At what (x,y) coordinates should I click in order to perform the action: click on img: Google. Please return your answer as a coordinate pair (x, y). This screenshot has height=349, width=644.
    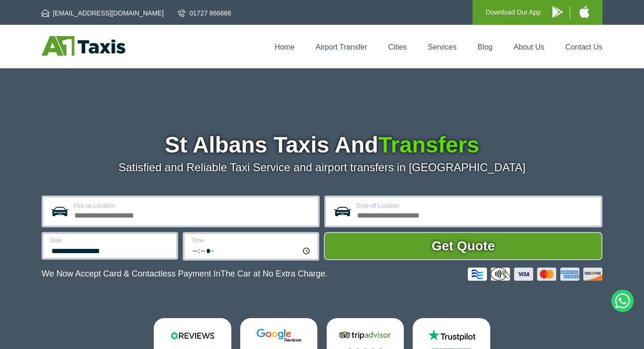
    Looking at the image, I should click on (279, 335).